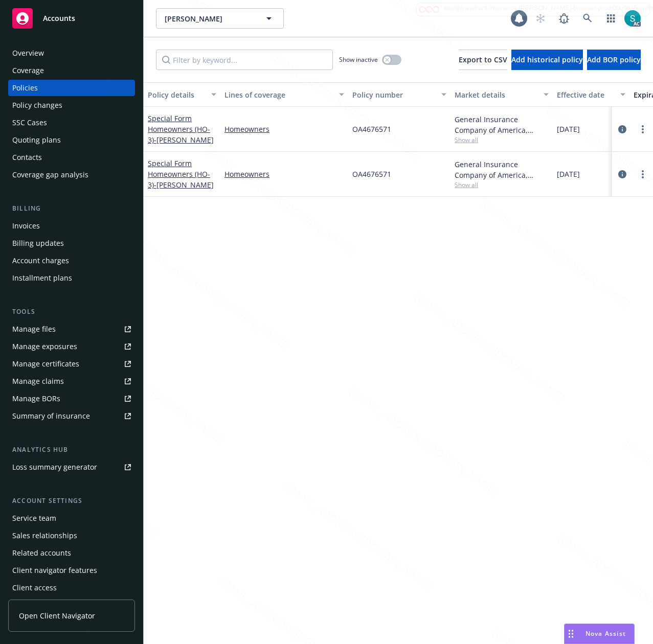 The width and height of the screenshot is (653, 644). Describe the element at coordinates (28, 70) in the screenshot. I see `div: Coverage` at that location.